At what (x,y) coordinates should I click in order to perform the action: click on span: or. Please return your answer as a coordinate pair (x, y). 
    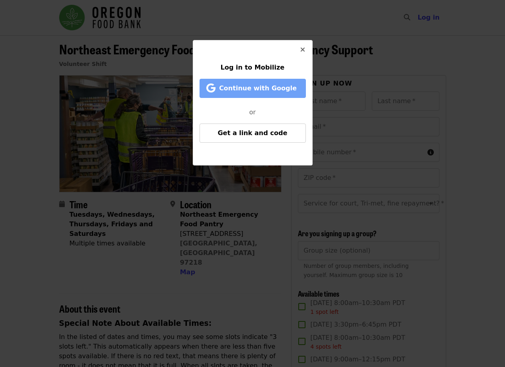
    Looking at the image, I should click on (252, 112).